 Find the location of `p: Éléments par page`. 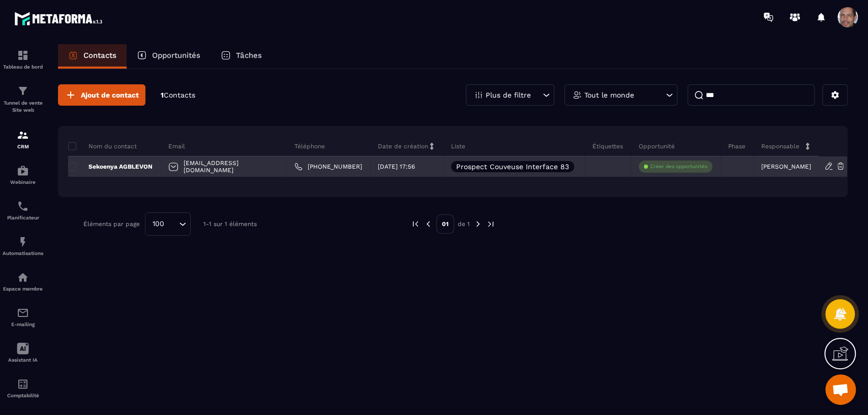

p: Éléments par page is located at coordinates (111, 224).